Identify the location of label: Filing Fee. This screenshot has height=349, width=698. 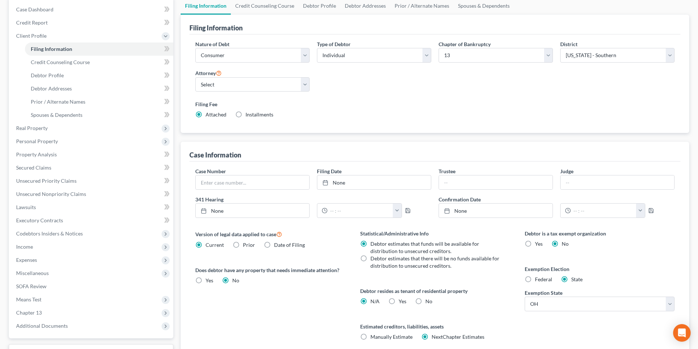
(435, 104).